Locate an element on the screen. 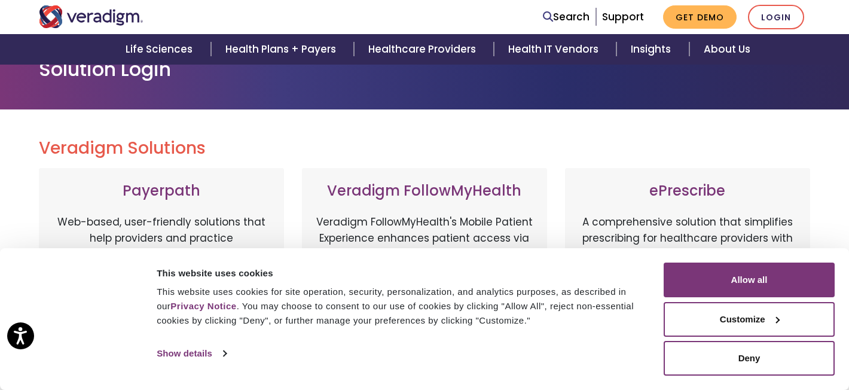 The width and height of the screenshot is (849, 390). h3: Veradigm FollowMyHealth is located at coordinates (425, 191).